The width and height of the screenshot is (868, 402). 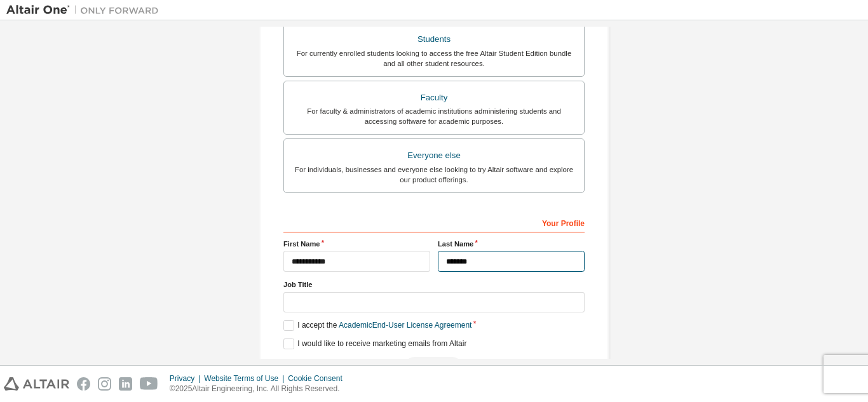 I want to click on div: Faculty, so click(x=434, y=98).